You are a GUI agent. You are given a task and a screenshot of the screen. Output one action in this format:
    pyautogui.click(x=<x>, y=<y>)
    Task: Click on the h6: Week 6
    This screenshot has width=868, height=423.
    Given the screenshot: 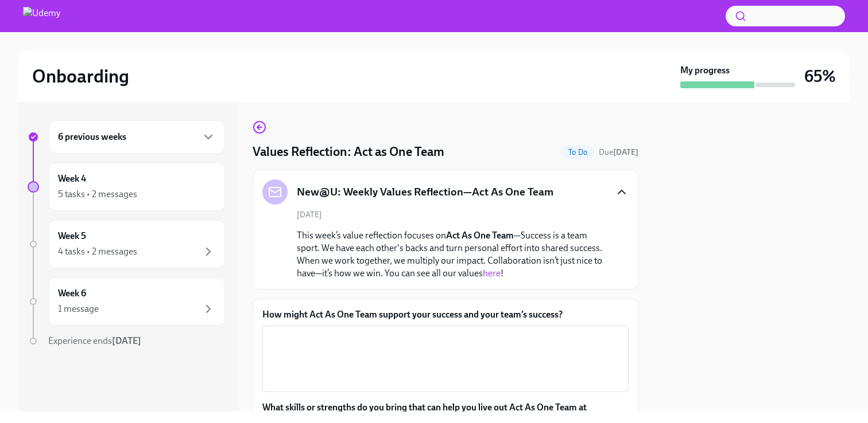 What is the action you would take?
    pyautogui.click(x=72, y=294)
    